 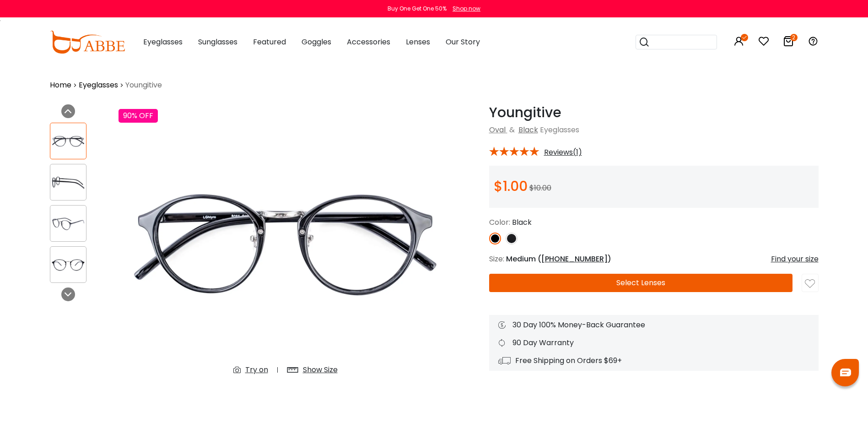 I want to click on img: abbeglasses.com, so click(x=87, y=42).